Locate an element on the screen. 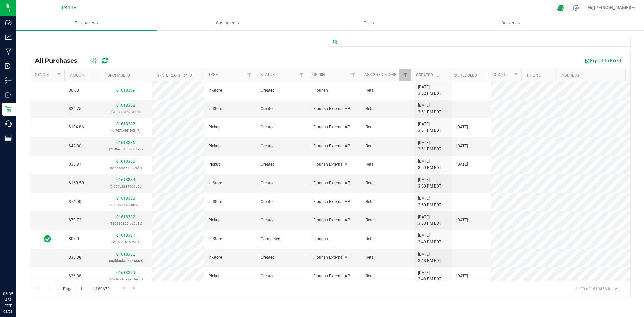 This screenshot has width=644, height=317. a: Sync Status is located at coordinates (48, 75).